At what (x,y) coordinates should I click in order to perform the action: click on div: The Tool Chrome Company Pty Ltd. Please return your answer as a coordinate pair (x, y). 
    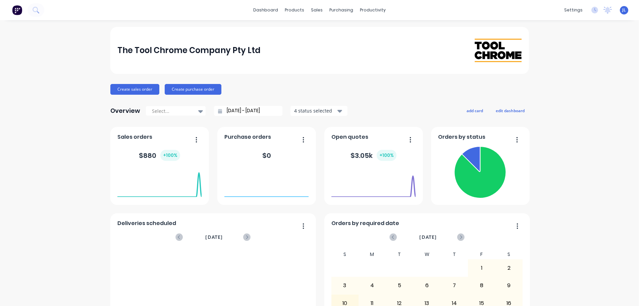
    Looking at the image, I should click on (189, 50).